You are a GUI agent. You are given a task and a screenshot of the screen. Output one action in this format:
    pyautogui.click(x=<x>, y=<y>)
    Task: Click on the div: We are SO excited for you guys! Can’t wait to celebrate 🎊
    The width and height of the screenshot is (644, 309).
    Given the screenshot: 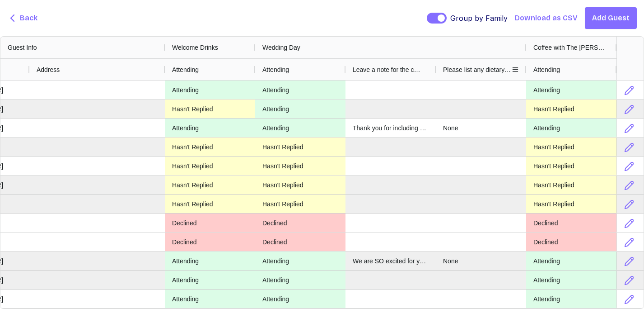 What is the action you would take?
    pyautogui.click(x=391, y=261)
    